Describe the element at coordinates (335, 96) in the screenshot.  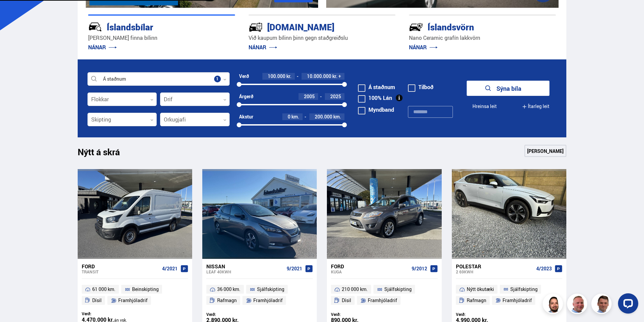
I see `span: 2025` at that location.